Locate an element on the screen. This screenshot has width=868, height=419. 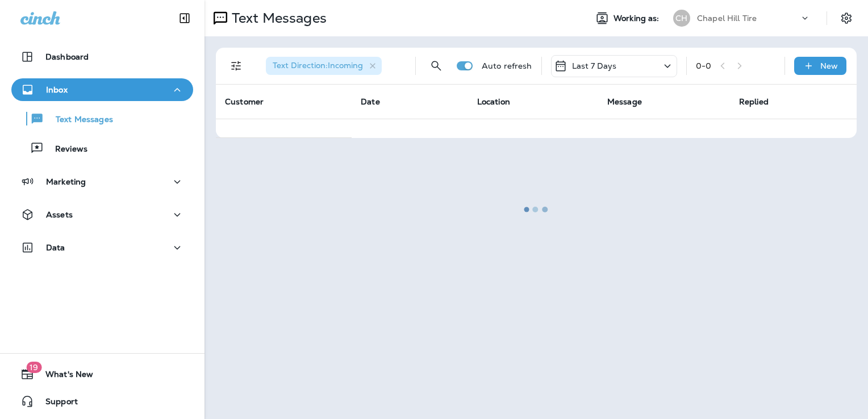
button: Reviews is located at coordinates (102, 149).